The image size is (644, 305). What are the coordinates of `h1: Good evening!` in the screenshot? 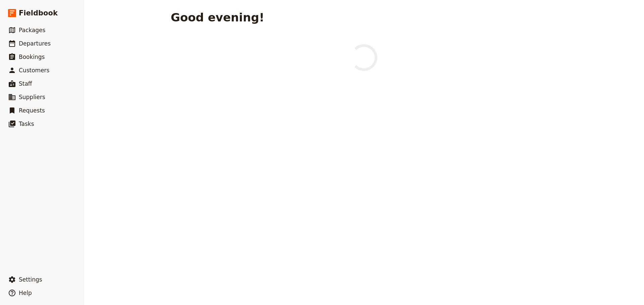 It's located at (217, 17).